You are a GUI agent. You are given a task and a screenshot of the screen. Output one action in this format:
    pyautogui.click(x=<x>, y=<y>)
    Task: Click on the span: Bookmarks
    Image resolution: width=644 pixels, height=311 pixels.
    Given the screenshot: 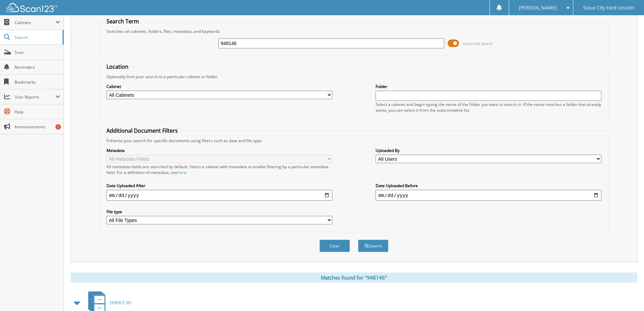 What is the action you would take?
    pyautogui.click(x=37, y=82)
    